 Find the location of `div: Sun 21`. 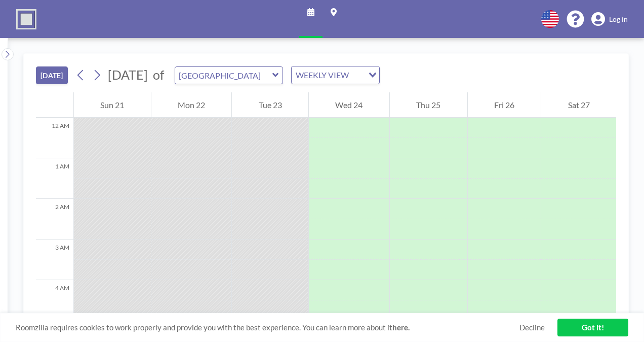

div: Sun 21 is located at coordinates (113, 105).